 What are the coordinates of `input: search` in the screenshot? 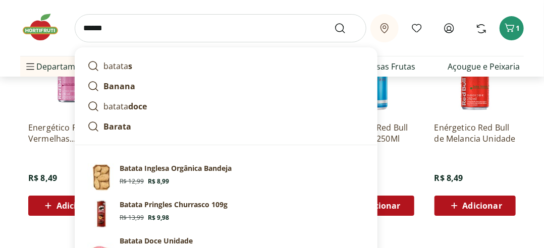 It's located at (221, 28).